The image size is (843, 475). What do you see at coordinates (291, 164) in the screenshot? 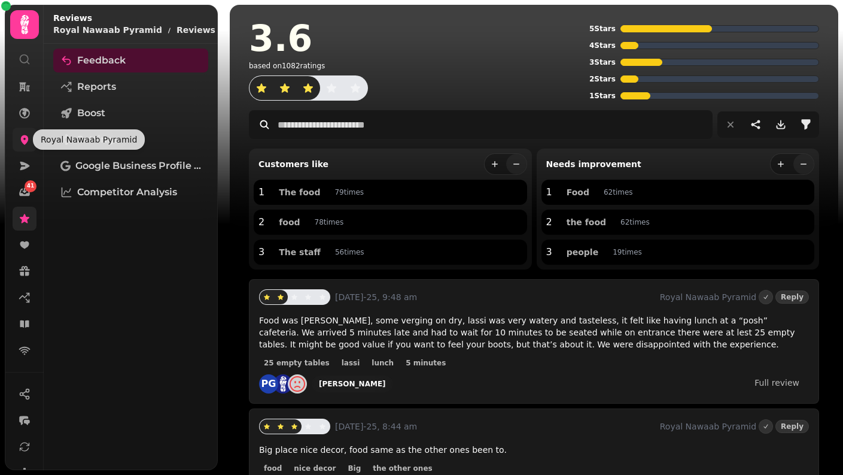
I see `p: Customers like` at bounding box center [291, 164].